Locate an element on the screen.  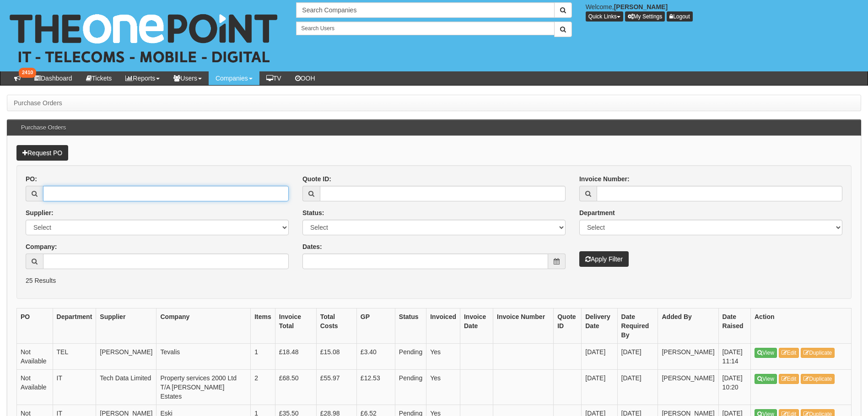
td: £55.97 is located at coordinates (336, 387).